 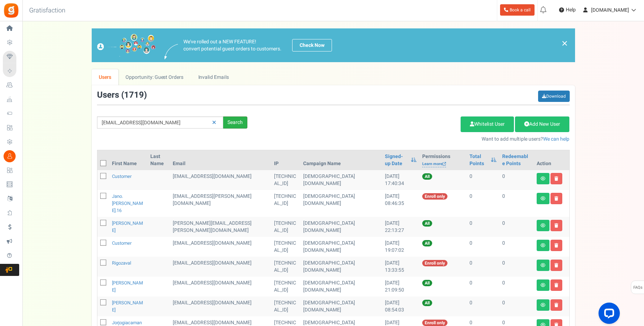 I want to click on button: Open LiveChat chat widget, so click(x=16, y=14).